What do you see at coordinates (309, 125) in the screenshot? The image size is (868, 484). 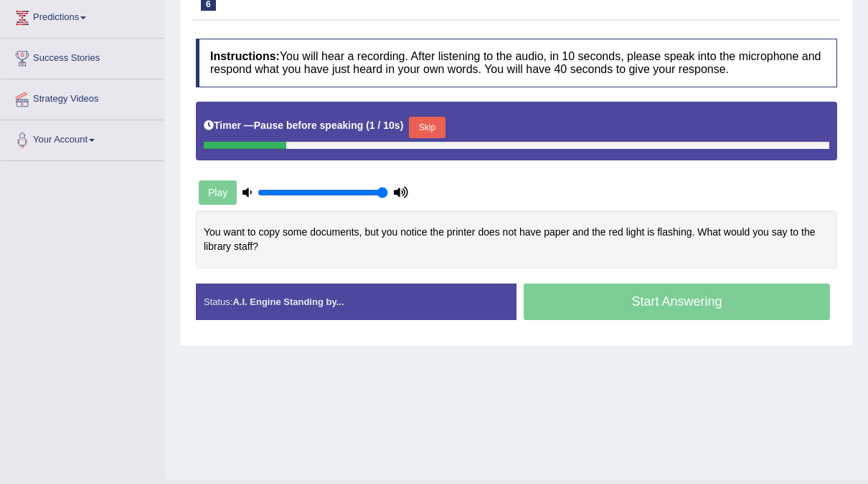 I see `b: Pause before speaking` at bounding box center [309, 125].